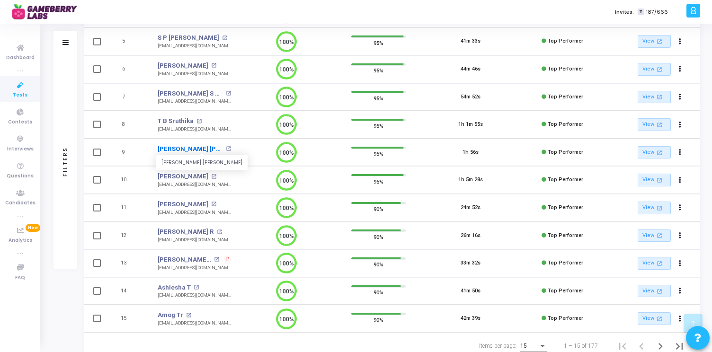 The height and width of the screenshot is (352, 712). Describe the element at coordinates (471, 319) in the screenshot. I see `div: 42m 39s` at that location.